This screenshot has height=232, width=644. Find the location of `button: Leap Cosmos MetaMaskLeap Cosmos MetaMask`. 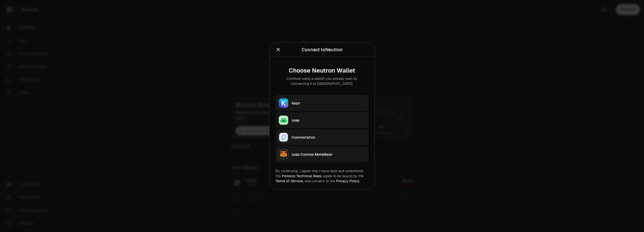

button: Leap Cosmos MetaMaskLeap Cosmos MetaMask is located at coordinates (322, 155).